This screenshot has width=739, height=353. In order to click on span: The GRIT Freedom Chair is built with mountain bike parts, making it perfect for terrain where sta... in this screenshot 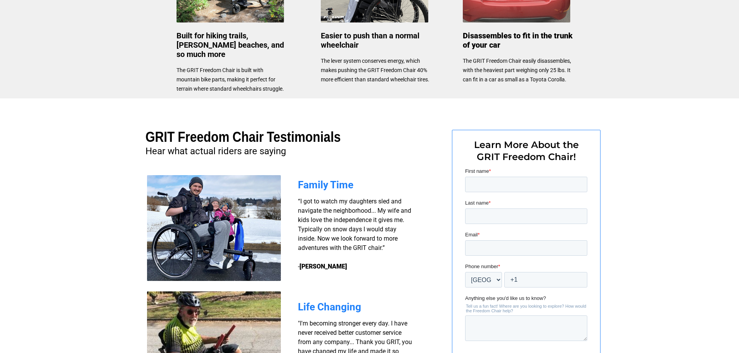, I will do `click(230, 80)`.